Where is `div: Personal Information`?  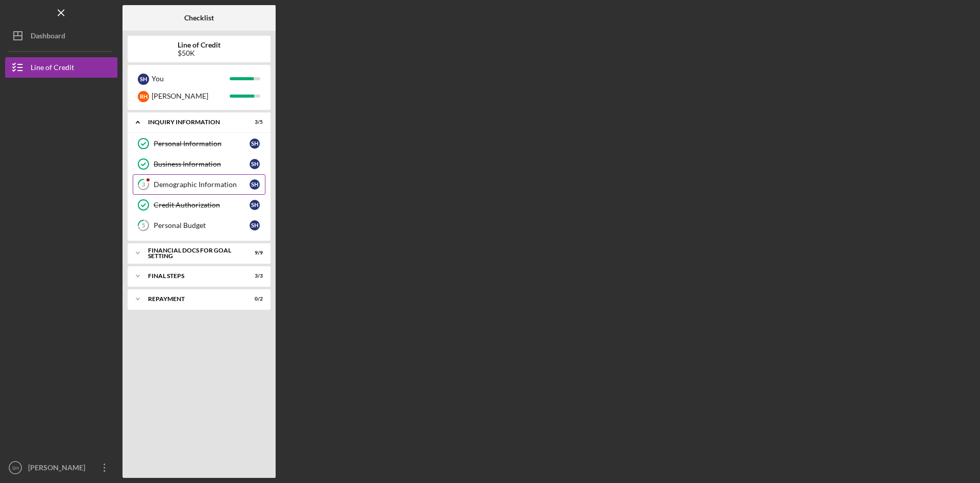
div: Personal Information is located at coordinates (202, 144).